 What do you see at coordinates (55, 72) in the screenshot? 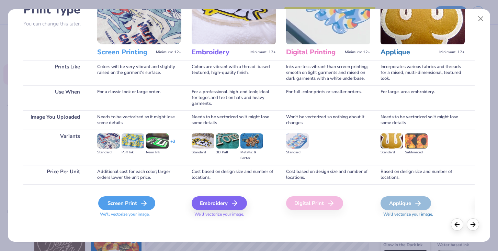
I see `div: Prints Like` at bounding box center [55, 72].